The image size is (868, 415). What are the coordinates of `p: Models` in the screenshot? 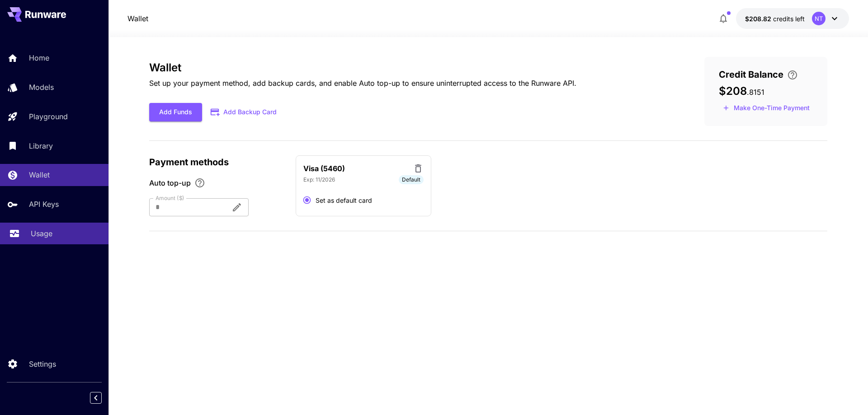 It's located at (41, 87).